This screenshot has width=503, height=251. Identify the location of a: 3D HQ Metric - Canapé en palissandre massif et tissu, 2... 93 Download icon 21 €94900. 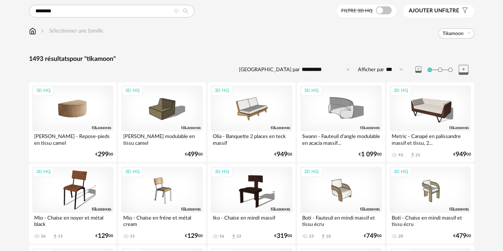
(430, 122).